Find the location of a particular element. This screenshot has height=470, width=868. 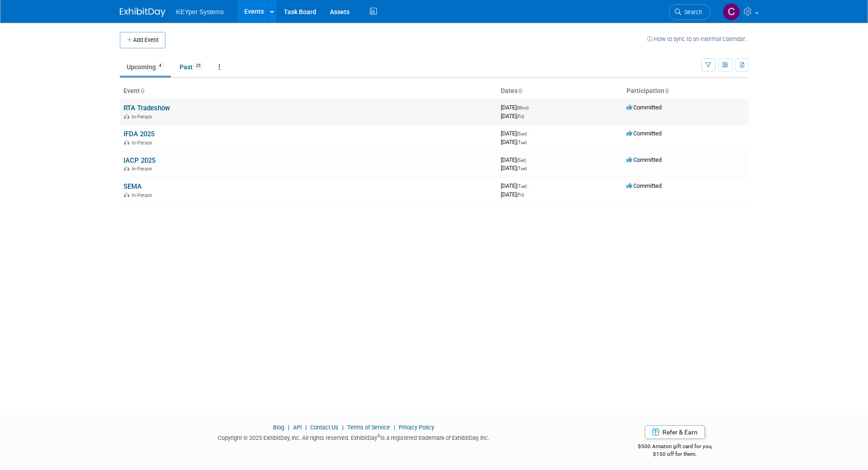

span: KEYper Systems is located at coordinates (200, 12).